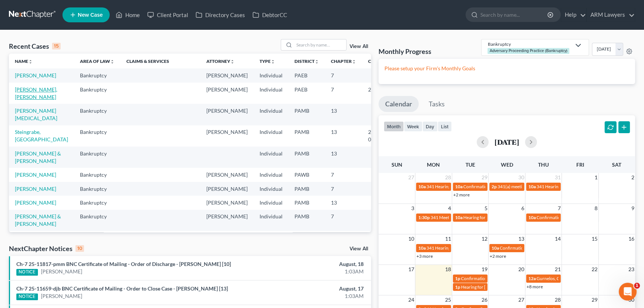 Image resolution: width=644 pixels, height=308 pixels. Describe the element at coordinates (438, 248) in the screenshot. I see `span: 341 Hearing` at that location.